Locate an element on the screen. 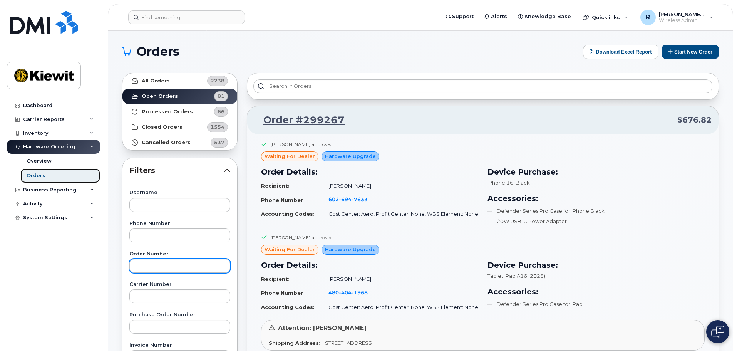 This screenshot has width=737, height=351. strong: Closed Orders is located at coordinates (162, 127).